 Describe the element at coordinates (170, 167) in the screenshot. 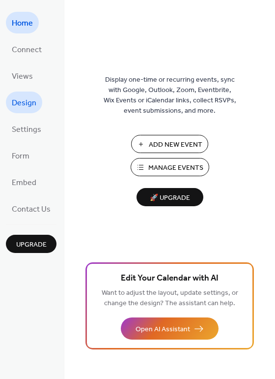

I see `button: Manage Events` at that location.